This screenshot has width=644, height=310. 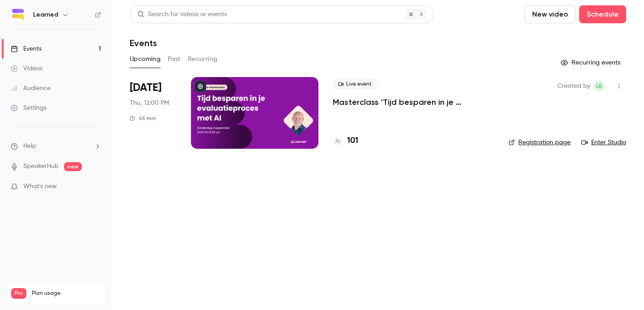 I want to click on span: Created by, so click(x=574, y=86).